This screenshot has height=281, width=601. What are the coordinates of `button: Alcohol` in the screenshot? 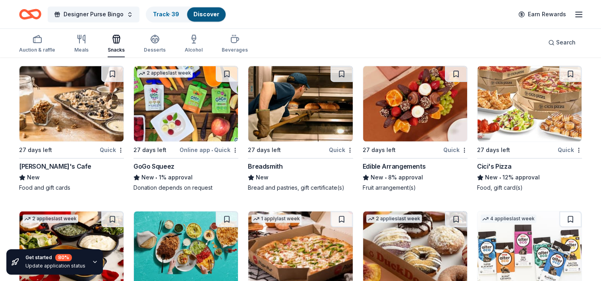 It's located at (194, 44).